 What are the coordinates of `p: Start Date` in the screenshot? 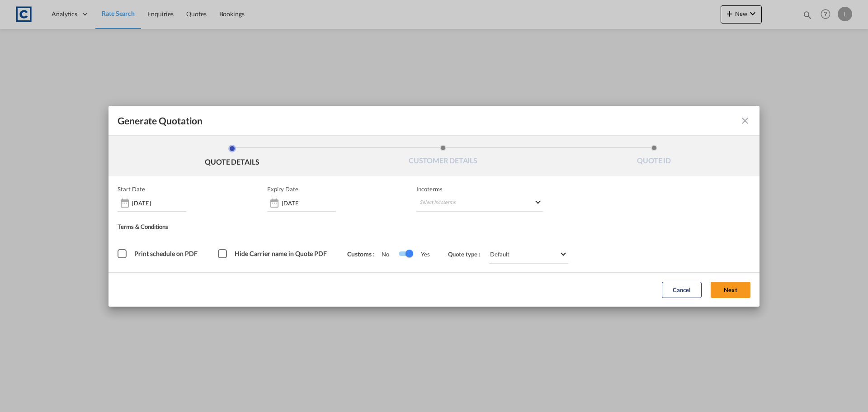 It's located at (131, 189).